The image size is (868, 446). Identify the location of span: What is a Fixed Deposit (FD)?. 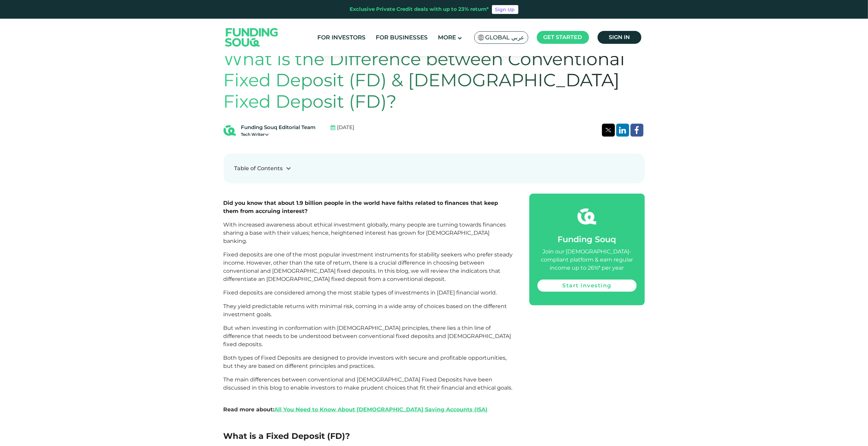
(287, 436).